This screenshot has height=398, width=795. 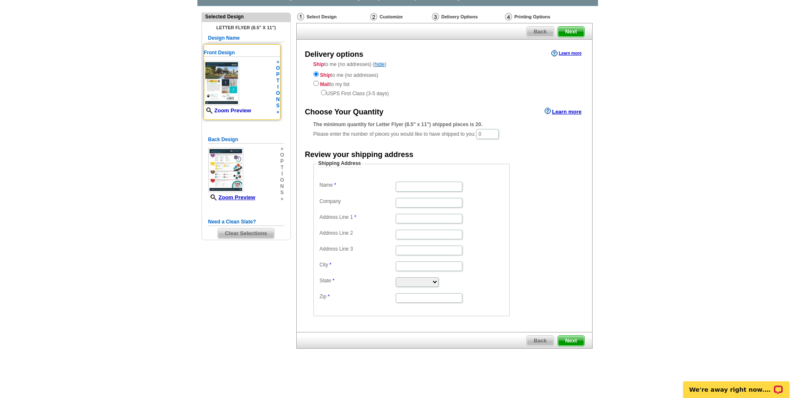 I want to click on div: Printing Options, so click(x=541, y=17).